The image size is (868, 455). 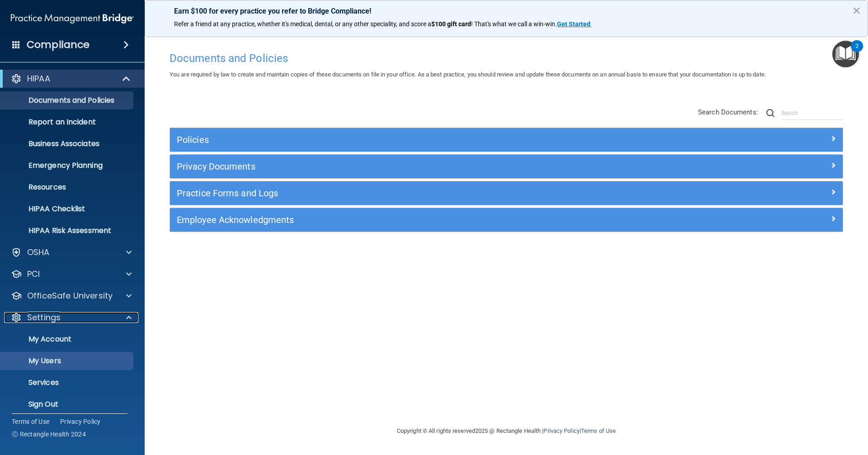 What do you see at coordinates (67, 230) in the screenshot?
I see `p: HIPAA Risk Assessment` at bounding box center [67, 230].